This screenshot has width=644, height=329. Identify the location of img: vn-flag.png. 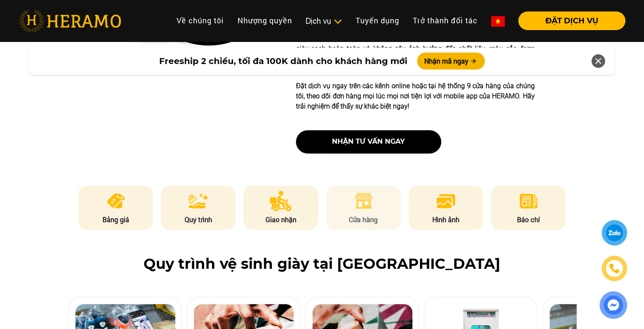
(498, 21).